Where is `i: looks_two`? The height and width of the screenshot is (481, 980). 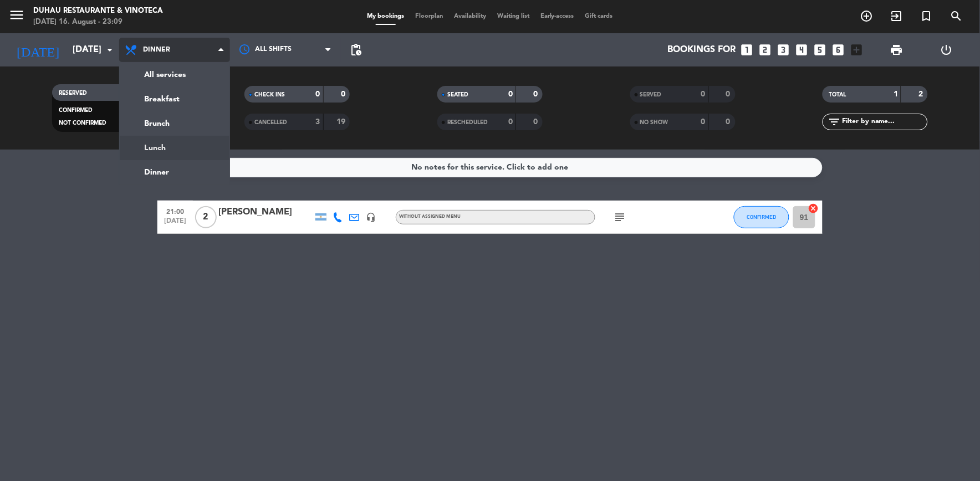 i: looks_two is located at coordinates (765, 50).